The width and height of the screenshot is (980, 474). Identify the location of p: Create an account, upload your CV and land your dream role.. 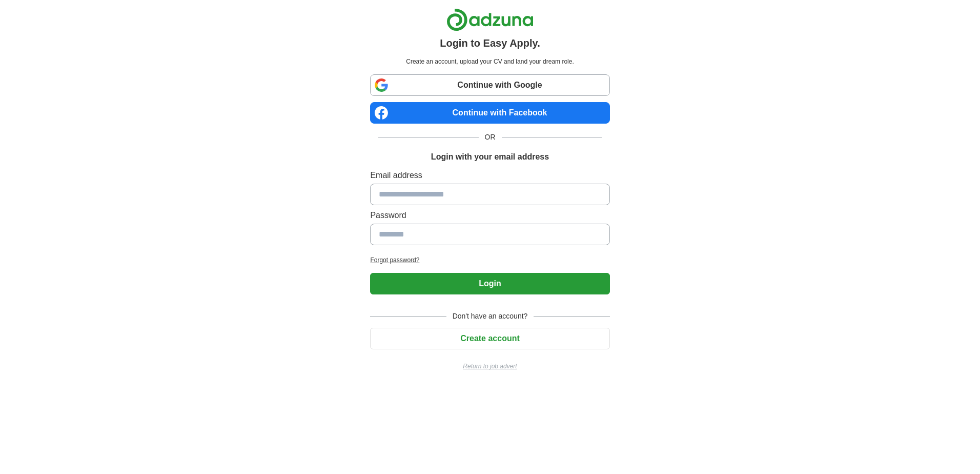
(490, 61).